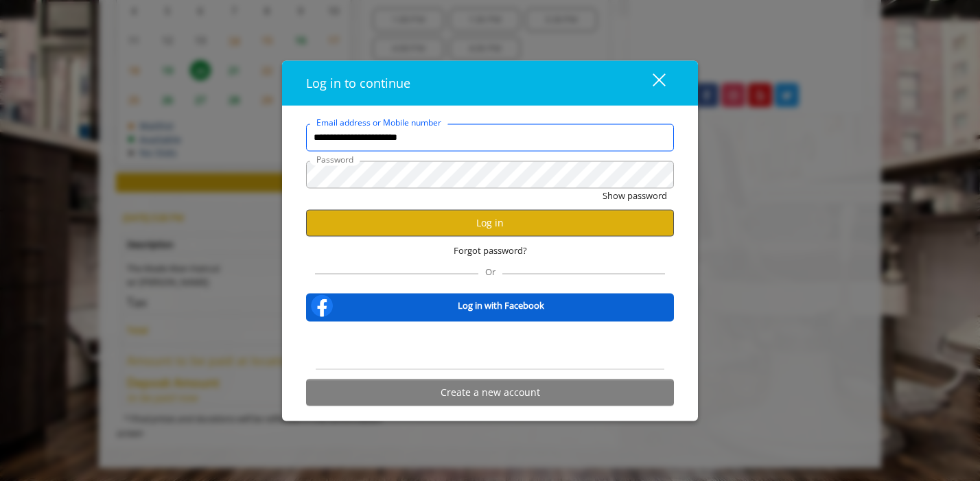 The image size is (980, 481). I want to click on button: Log in, so click(490, 222).